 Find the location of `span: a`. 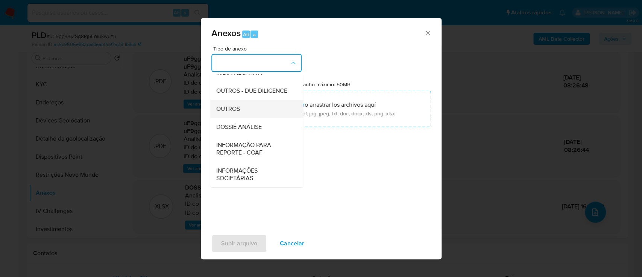

span: a is located at coordinates (254, 34).